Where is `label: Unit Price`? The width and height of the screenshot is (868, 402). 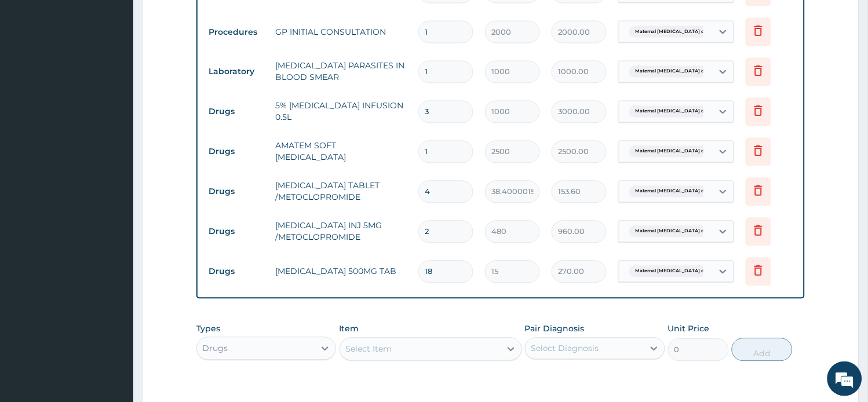
label: Unit Price is located at coordinates (689, 329).